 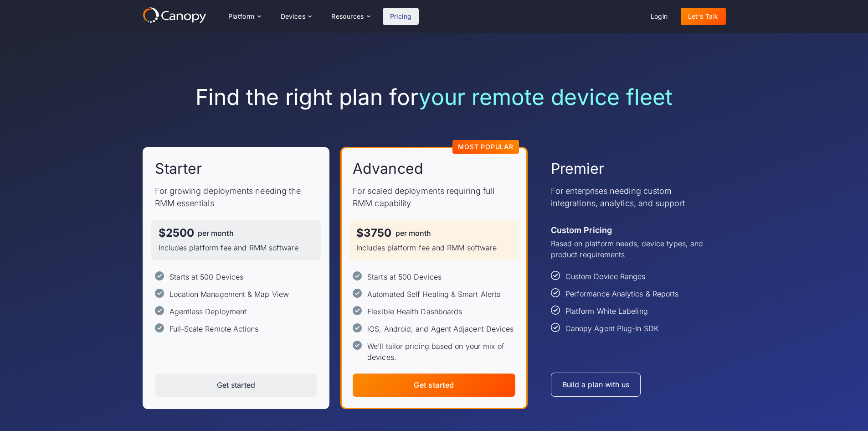 I want to click on p: For enterprises needing custom integrations, analytics, and support, so click(x=632, y=197).